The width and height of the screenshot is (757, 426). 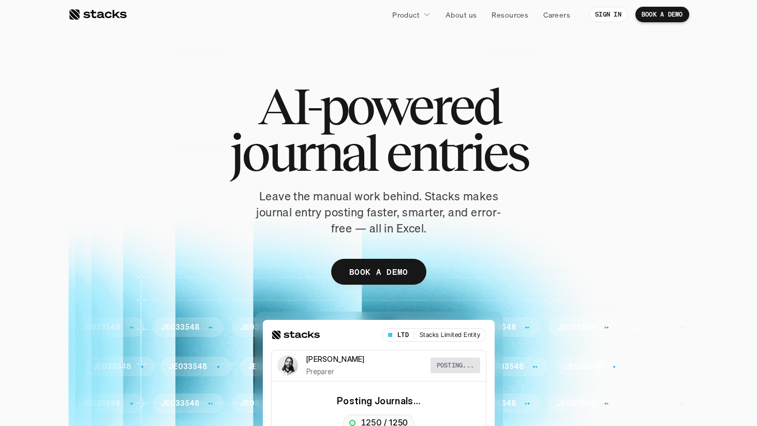 I want to click on span: entries, so click(x=457, y=153).